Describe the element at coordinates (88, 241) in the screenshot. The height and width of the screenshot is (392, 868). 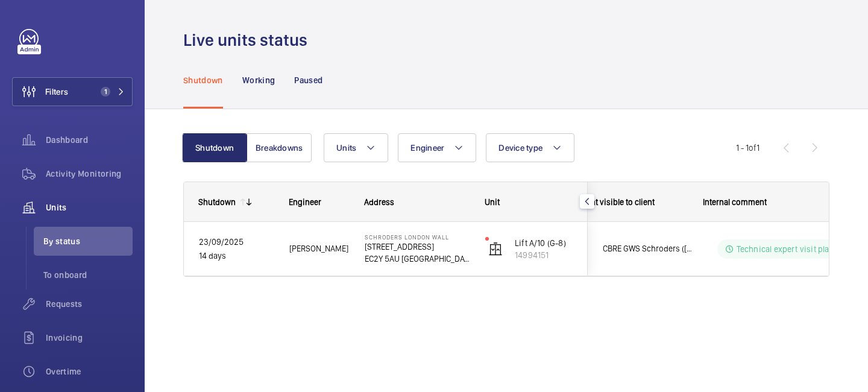
I see `span: By status` at that location.